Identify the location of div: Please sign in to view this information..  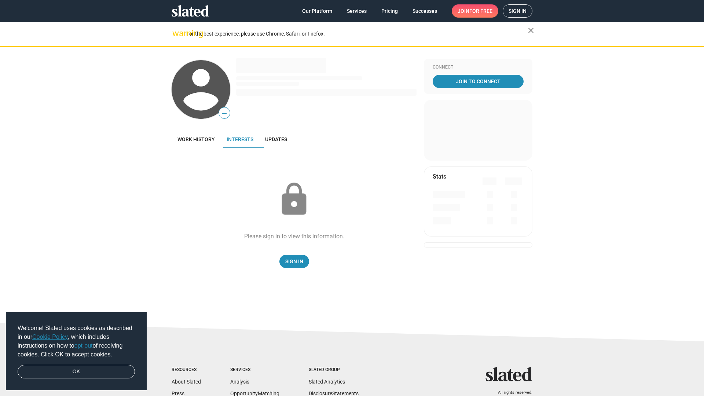
(294, 236).